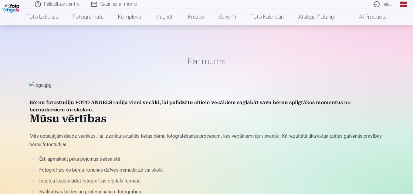 The width and height of the screenshot is (413, 194). Describe the element at coordinates (129, 17) in the screenshot. I see `a: Komplekti` at that location.